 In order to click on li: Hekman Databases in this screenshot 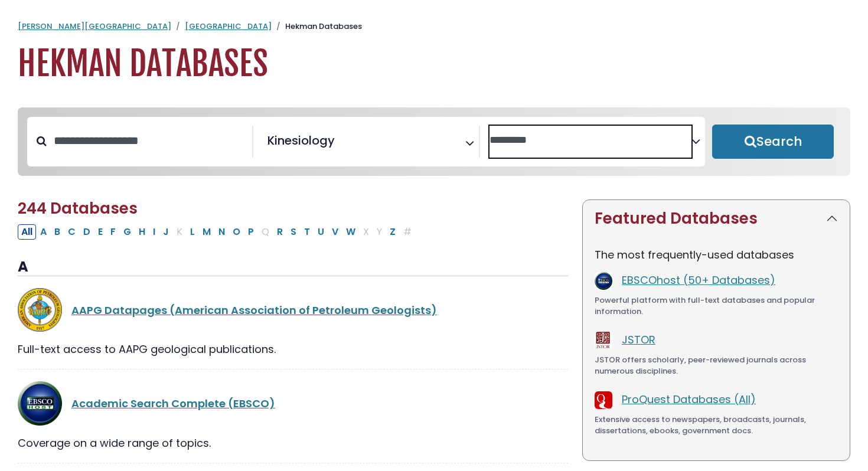, I will do `click(317, 27)`.